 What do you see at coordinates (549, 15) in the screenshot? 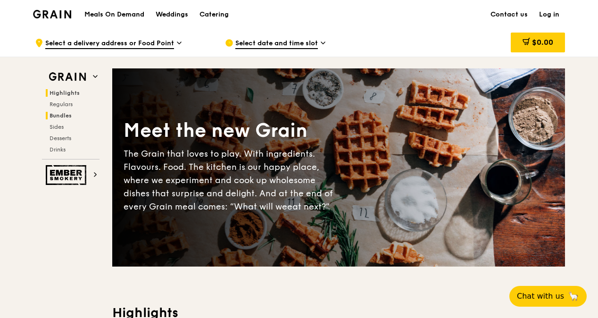
I see `a: Log in` at bounding box center [549, 15].